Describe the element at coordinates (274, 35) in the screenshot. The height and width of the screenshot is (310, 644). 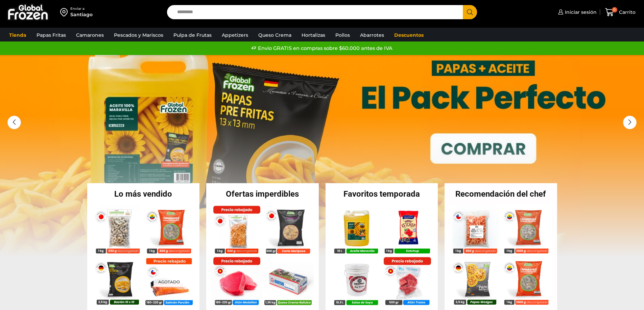
I see `a: Queso Crema` at that location.